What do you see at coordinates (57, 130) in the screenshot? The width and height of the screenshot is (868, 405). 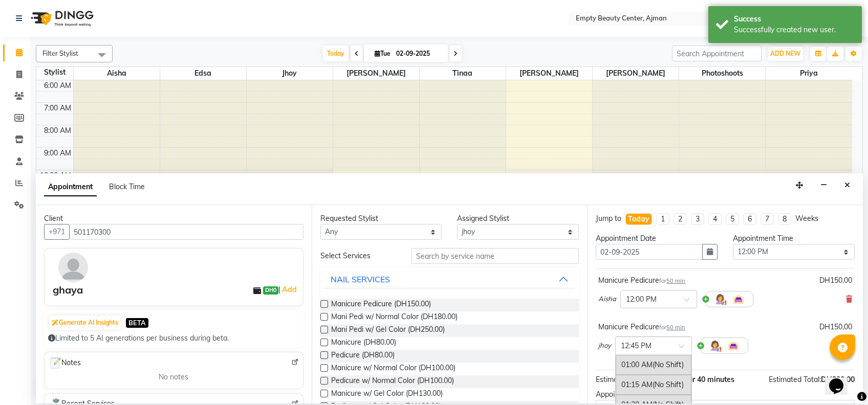 I see `div: 8:00 AM` at bounding box center [57, 130].